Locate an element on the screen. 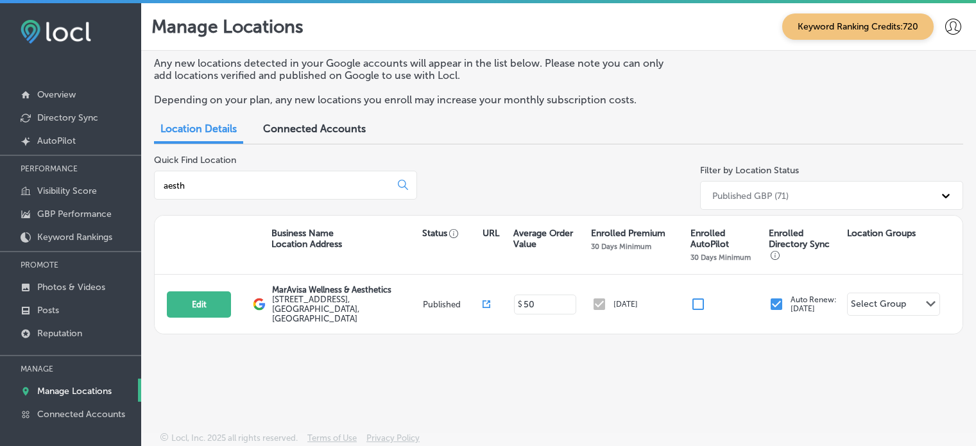 This screenshot has height=446, width=976. p: Posts is located at coordinates (48, 310).